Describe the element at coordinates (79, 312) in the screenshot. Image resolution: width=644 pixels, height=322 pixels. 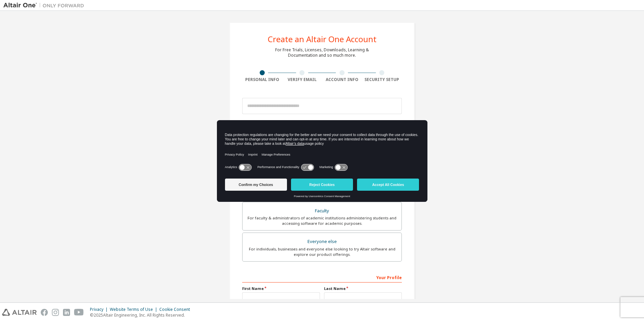
I see `img: youtube.svg` at that location.